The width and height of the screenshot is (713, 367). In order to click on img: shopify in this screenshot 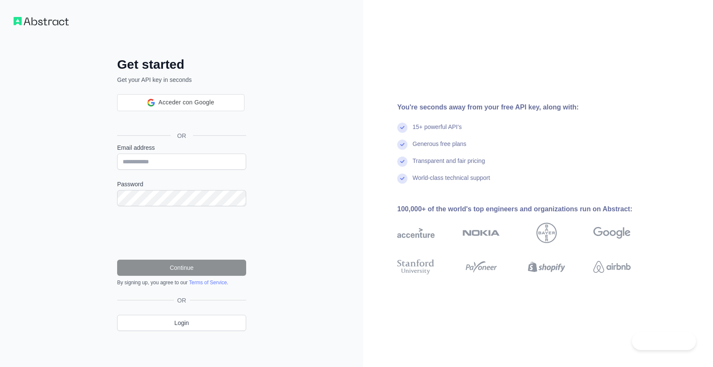, I will do `click(547, 267)`.